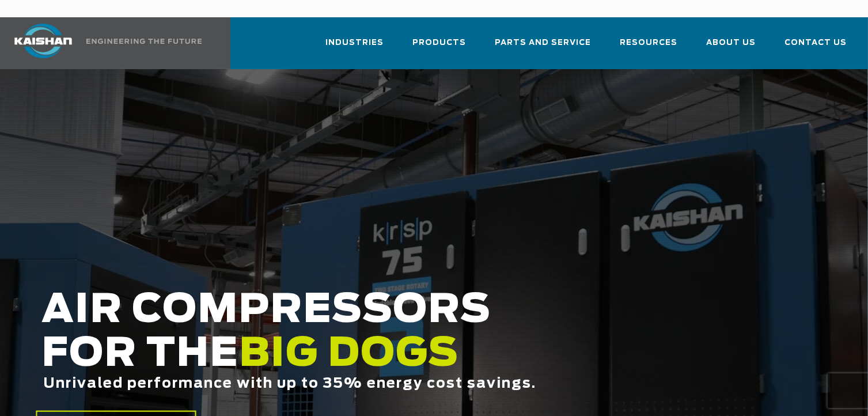 This screenshot has width=868, height=416. I want to click on span: Contact Us, so click(816, 43).